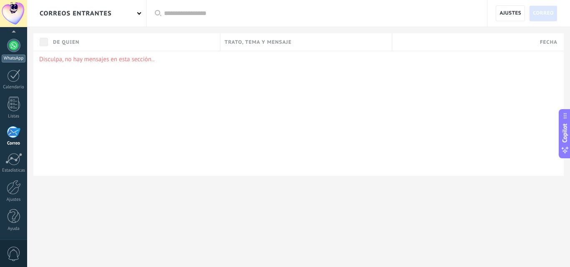  Describe the element at coordinates (510, 13) in the screenshot. I see `a: Ajustes` at that location.